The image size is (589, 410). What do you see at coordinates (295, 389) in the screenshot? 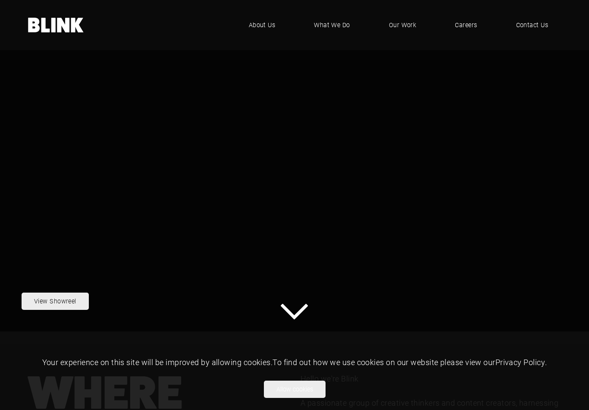
I see `button: Allow cookies` at bounding box center [295, 389].